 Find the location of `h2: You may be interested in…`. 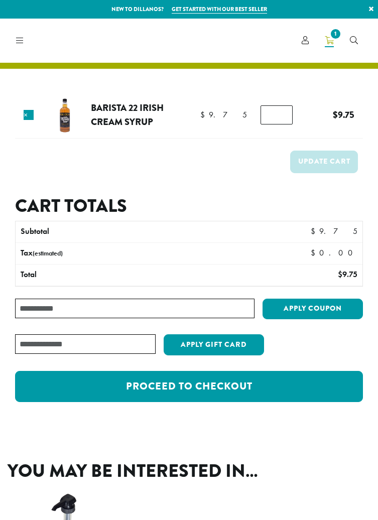

h2: You may be interested in… is located at coordinates (189, 470).